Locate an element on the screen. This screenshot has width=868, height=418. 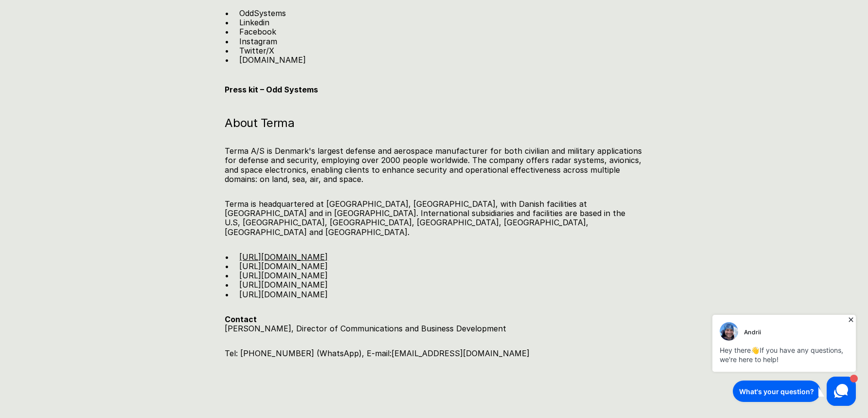
strong: Press kit – Odd Systems is located at coordinates (271, 89).